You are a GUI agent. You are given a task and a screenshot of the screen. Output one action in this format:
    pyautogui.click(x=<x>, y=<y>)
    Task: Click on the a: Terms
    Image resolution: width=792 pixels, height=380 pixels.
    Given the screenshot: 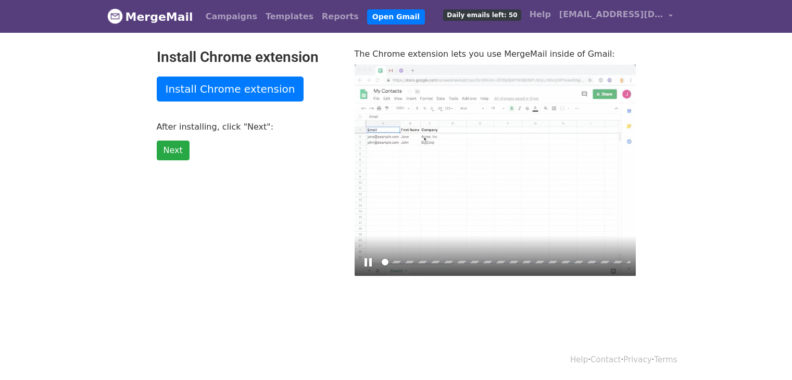 What is the action you would take?
    pyautogui.click(x=665, y=360)
    